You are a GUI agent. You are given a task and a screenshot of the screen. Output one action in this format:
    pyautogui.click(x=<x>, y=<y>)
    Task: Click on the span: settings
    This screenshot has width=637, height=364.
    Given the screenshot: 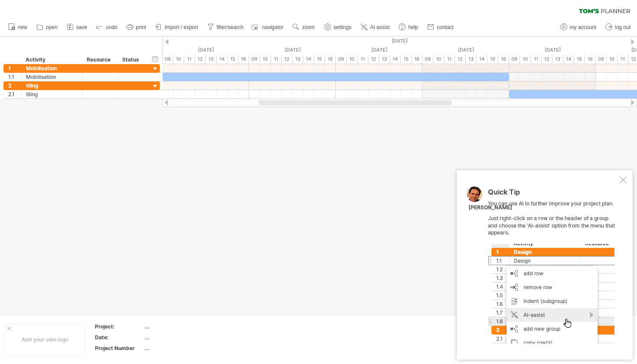 What is the action you would take?
    pyautogui.click(x=342, y=27)
    